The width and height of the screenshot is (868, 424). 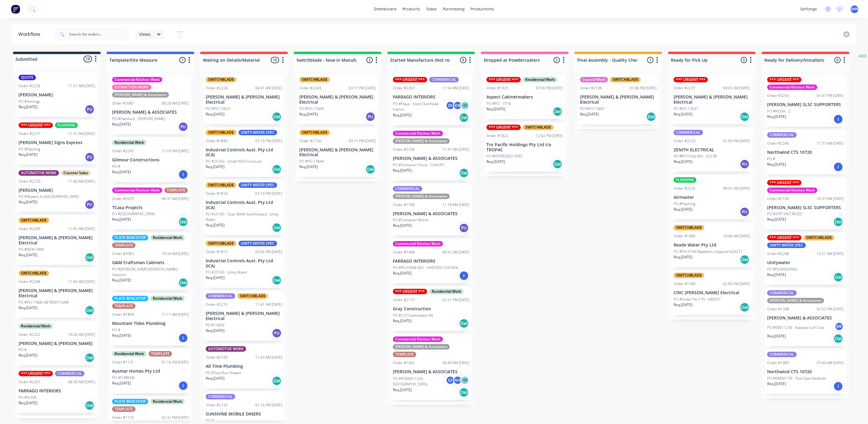 I want to click on p: PO #8715 Job Ref:- CUL38, so click(x=695, y=156).